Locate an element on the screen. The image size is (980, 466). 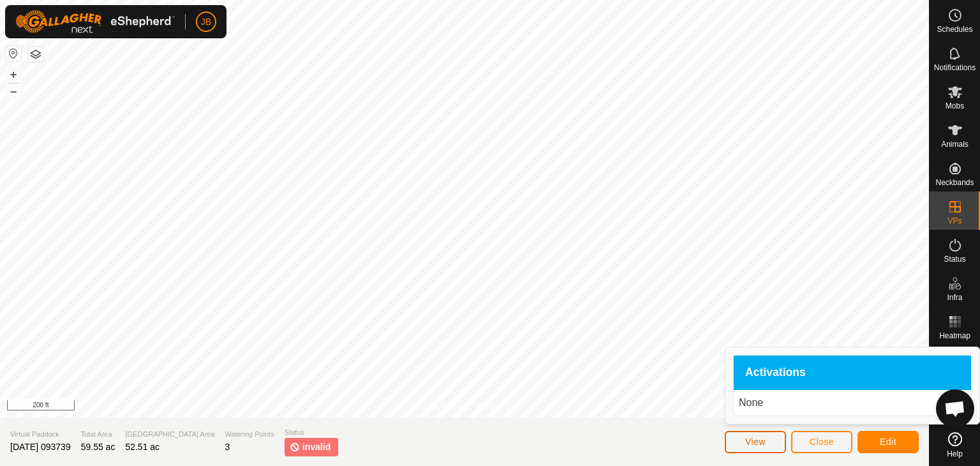
span: Watering Points is located at coordinates (250, 434).